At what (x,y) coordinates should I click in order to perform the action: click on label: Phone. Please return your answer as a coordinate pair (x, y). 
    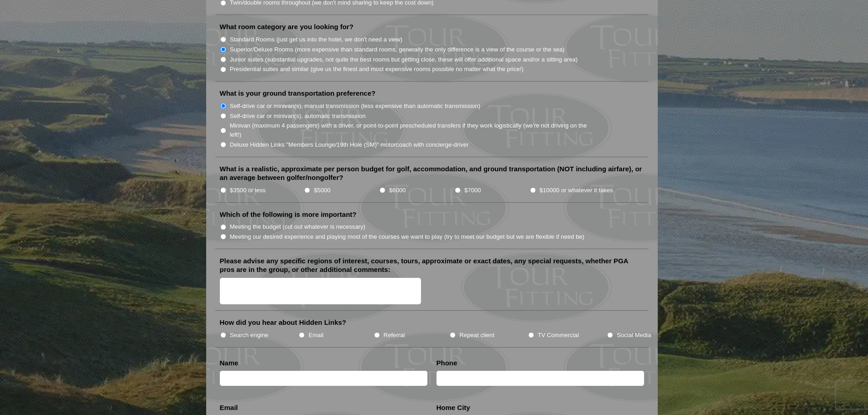
    Looking at the image, I should click on (447, 363).